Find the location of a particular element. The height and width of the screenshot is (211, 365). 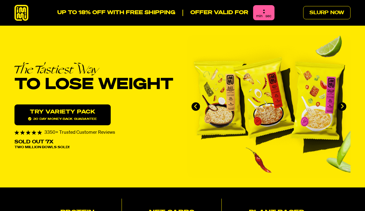

span: 30 day money-back guarantee is located at coordinates (63, 119).